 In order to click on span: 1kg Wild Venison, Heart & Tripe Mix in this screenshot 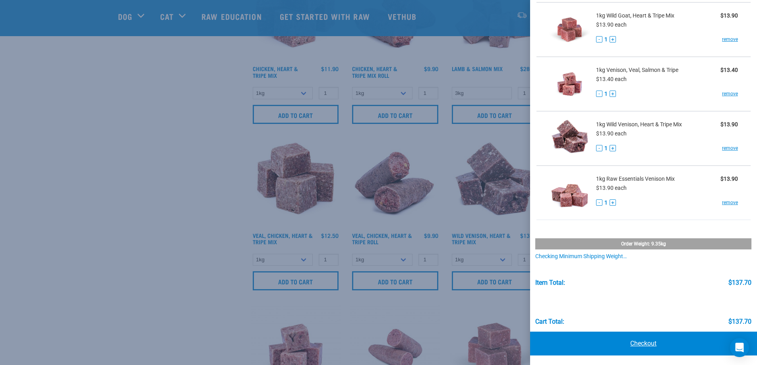, I will do `click(639, 124)`.